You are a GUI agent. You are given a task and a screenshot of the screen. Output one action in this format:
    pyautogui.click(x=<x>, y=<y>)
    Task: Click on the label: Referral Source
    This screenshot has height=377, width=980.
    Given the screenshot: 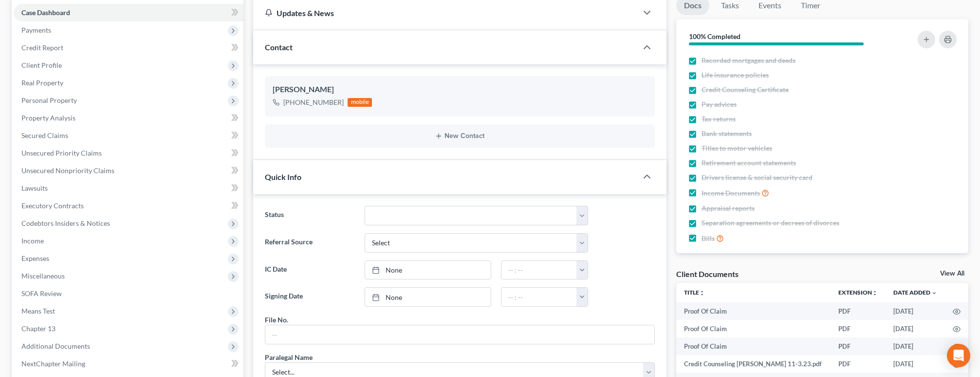 What is the action you would take?
    pyautogui.click(x=310, y=243)
    